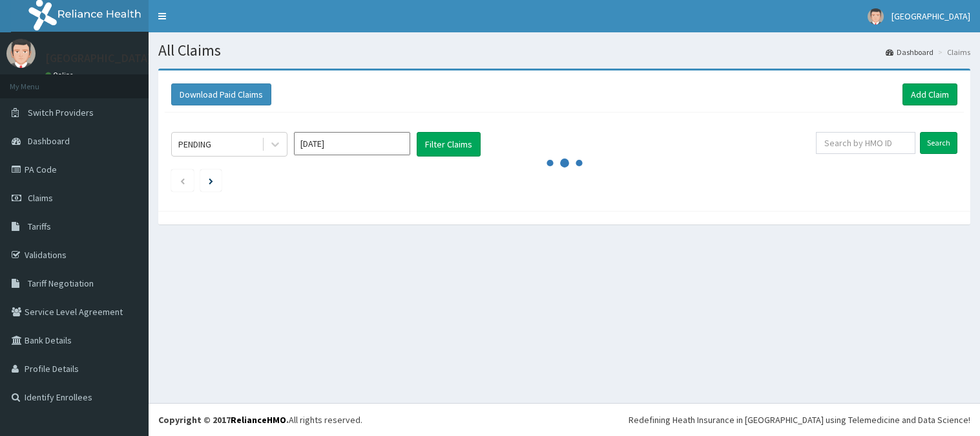  I want to click on span: Dashboard, so click(48, 141).